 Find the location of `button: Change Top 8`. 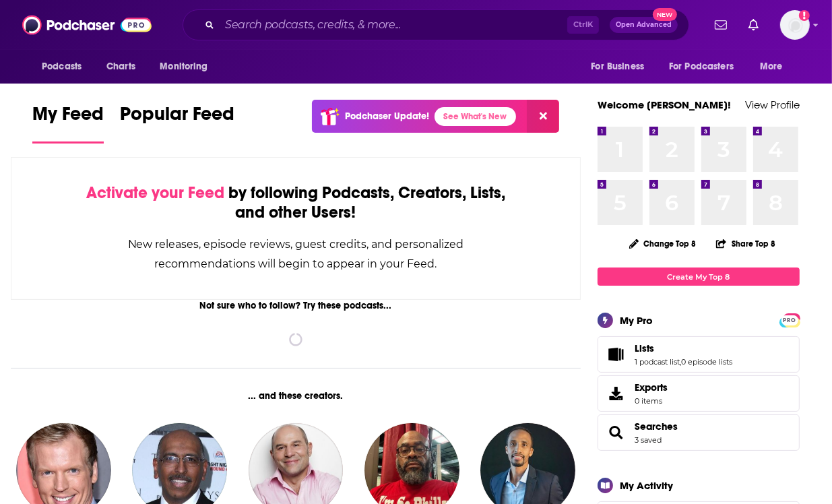

button: Change Top 8 is located at coordinates (663, 244).